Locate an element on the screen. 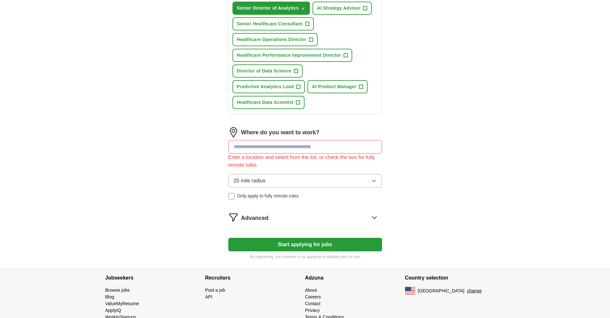 The image size is (610, 318). span: Advanced is located at coordinates (255, 218).